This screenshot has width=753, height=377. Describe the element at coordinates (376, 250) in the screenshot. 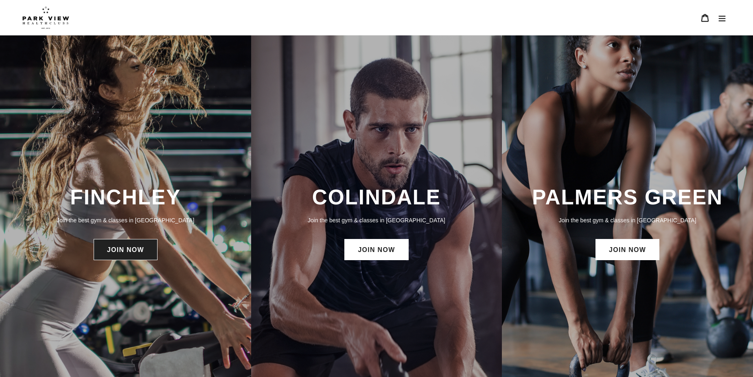

I see `a: JOIN NOW: Colindale Membership` at that location.